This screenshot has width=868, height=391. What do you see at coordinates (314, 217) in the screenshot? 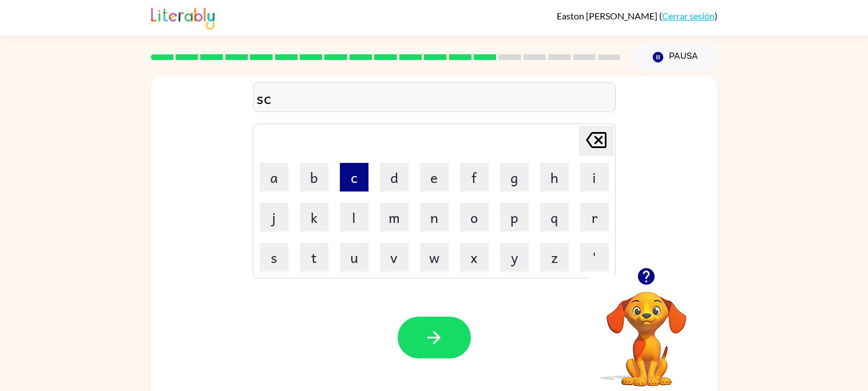
I see `button: k` at bounding box center [314, 217].